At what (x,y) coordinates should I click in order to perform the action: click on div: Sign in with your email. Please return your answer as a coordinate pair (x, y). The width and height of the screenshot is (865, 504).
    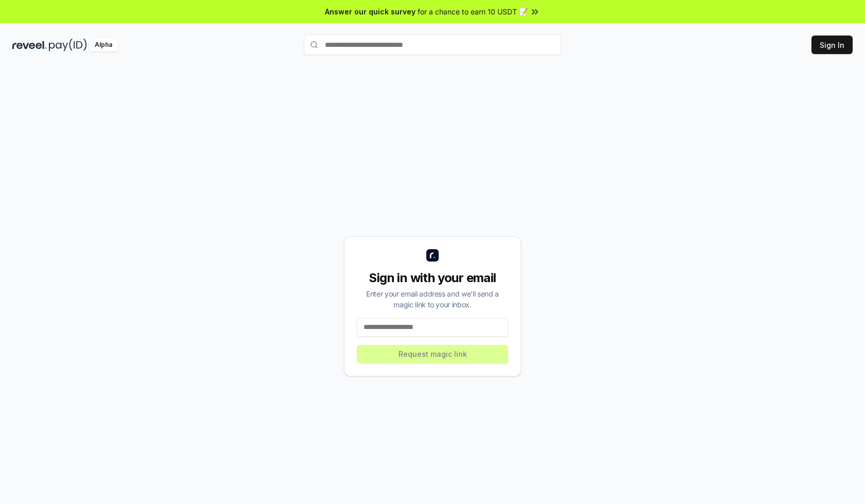
    Looking at the image, I should click on (433, 278).